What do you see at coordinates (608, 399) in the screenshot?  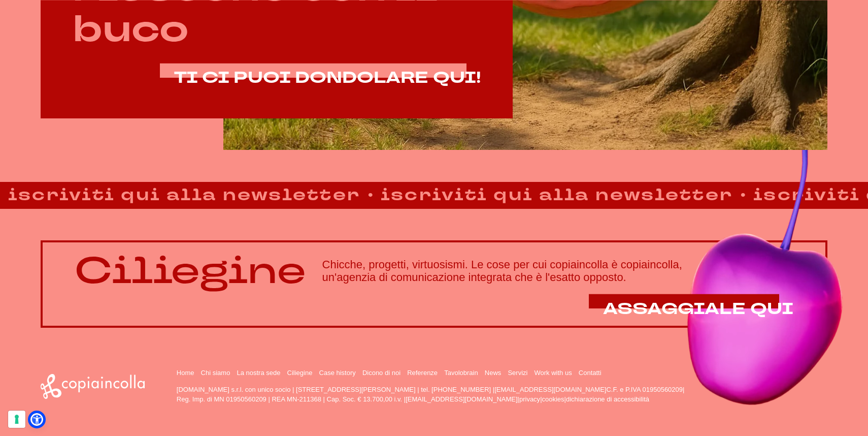 I see `a: dichiarazione di accessibilità` at bounding box center [608, 399].